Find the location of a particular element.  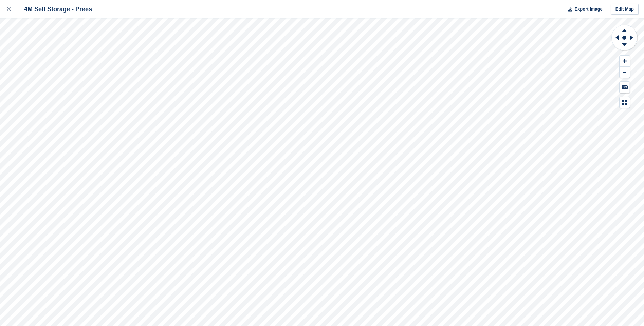

div: 4M Self Storage - Prees is located at coordinates (55, 9).